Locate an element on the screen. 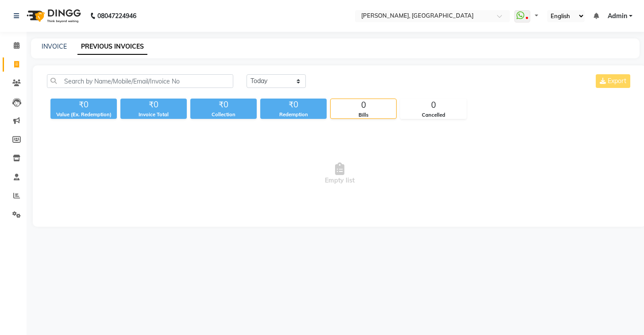  div: Value (Ex. Redemption) is located at coordinates (83, 115).